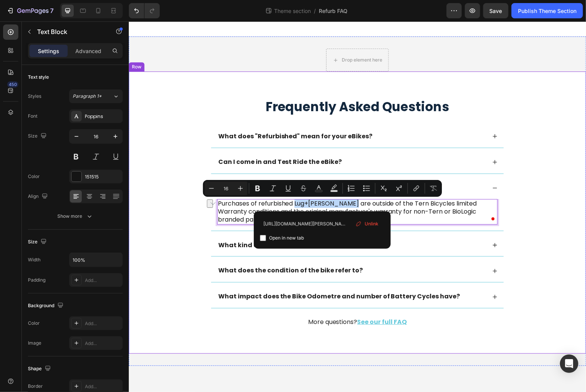  What do you see at coordinates (292, 11) in the screenshot?
I see `span: Theme section` at bounding box center [292, 11].